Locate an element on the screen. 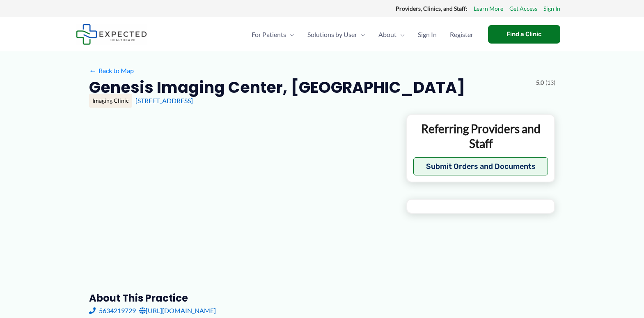  strong: Providers, Clinics, and Staff: is located at coordinates (431, 8).